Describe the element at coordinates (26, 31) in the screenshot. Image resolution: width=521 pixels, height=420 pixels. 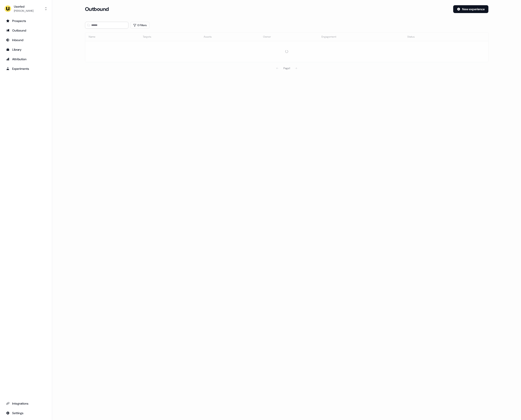
I see `a: Go to outbound experience` at that location.